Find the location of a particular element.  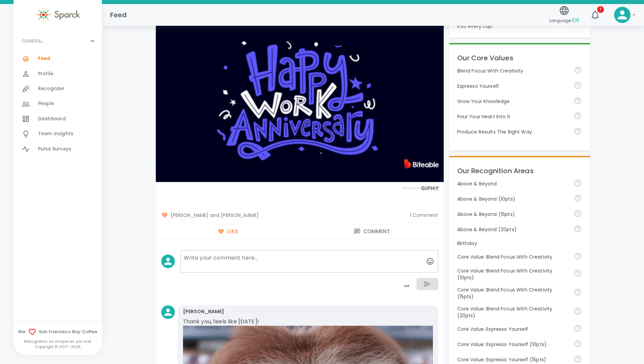

p: Core Value: Blend Focus With Creativity (10pts) is located at coordinates (513, 274).